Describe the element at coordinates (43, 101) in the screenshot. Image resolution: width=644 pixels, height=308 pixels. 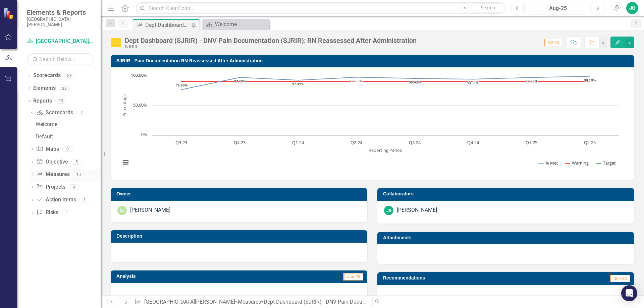
I see `a: Reports` at that location.